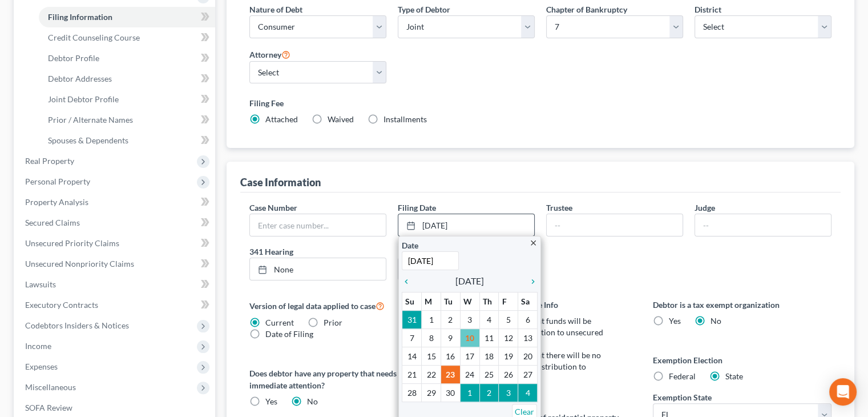  Describe the element at coordinates (528, 301) in the screenshot. I see `th: Sa` at that location.